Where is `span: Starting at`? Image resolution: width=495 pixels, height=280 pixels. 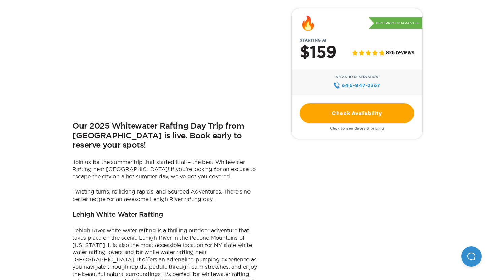 span: Starting at is located at coordinates (313, 40).